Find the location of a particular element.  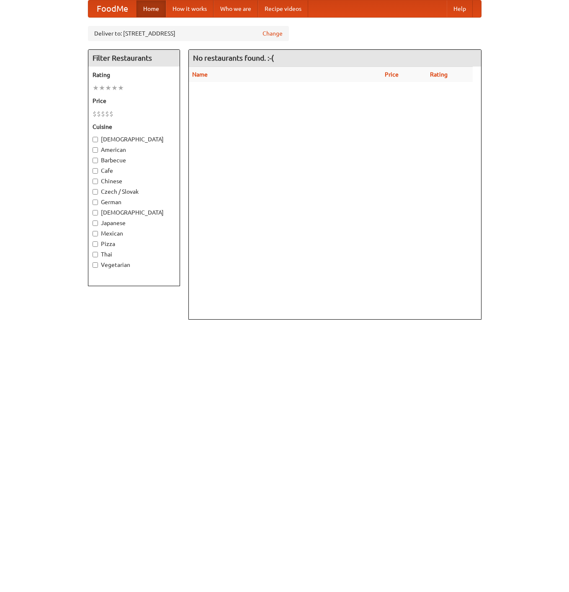

input: Czech / Slovak is located at coordinates (95, 192).